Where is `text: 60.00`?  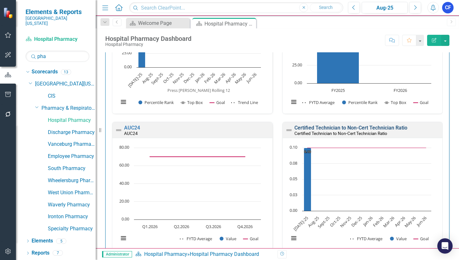 text: 60.00 is located at coordinates (124, 165).